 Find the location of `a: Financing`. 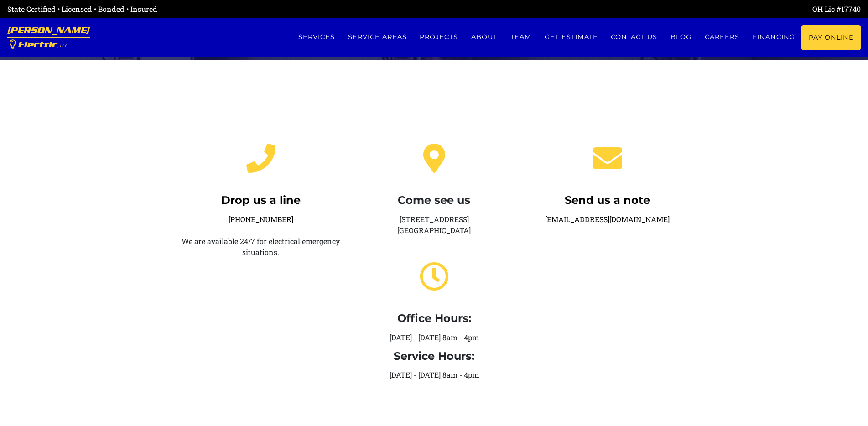

a: Financing is located at coordinates (774, 37).